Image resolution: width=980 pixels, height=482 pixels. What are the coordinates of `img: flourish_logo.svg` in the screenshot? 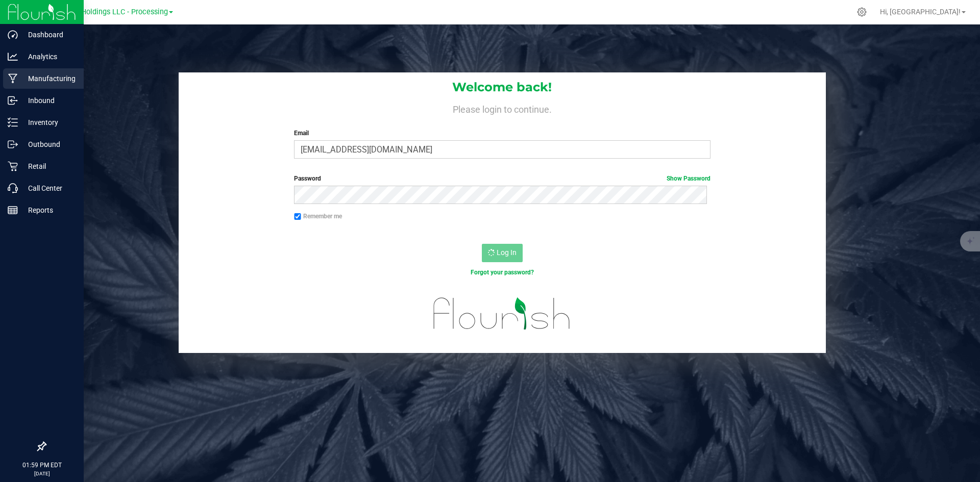 It's located at (502, 313).